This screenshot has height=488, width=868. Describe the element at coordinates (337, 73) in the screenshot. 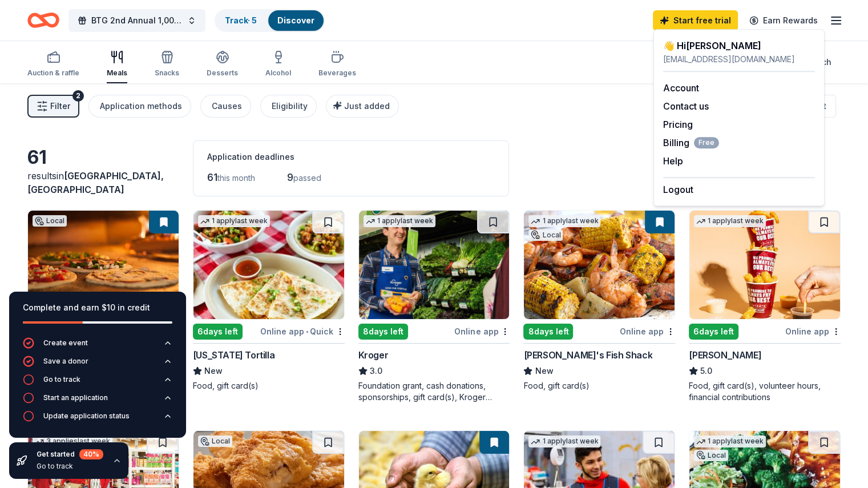

I see `div: Beverages` at that location.